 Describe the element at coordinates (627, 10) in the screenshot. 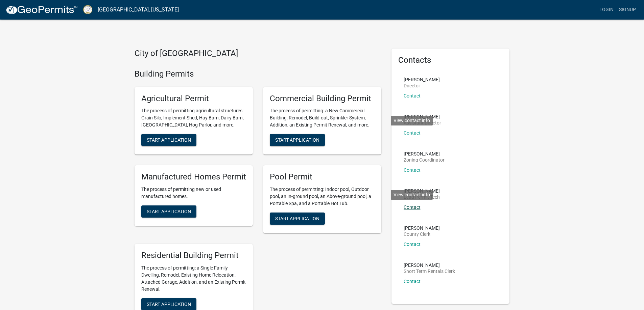

I see `a: Signup` at that location.